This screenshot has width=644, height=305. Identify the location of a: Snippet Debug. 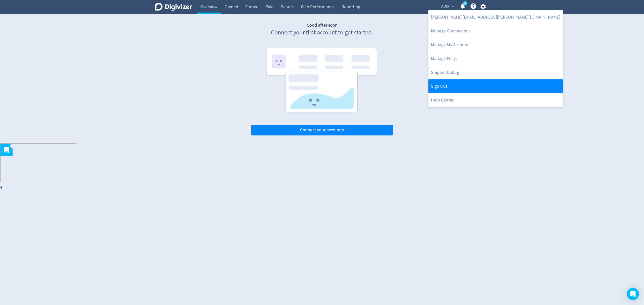
(496, 73).